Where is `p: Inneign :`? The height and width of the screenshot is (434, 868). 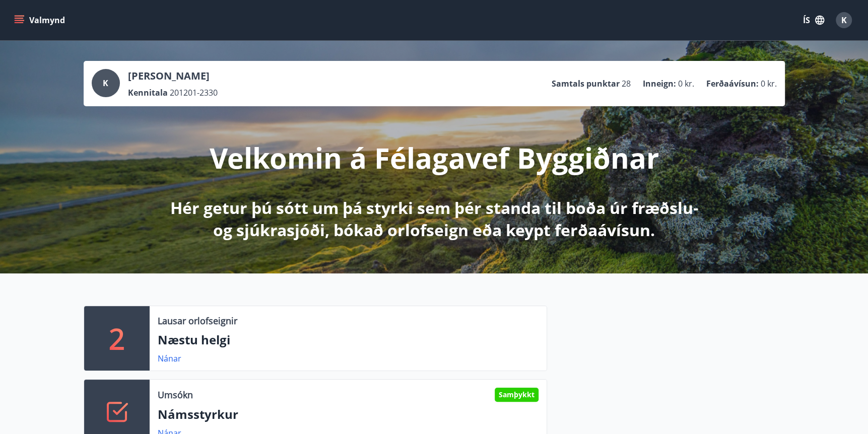
p: Inneign : is located at coordinates (660, 84).